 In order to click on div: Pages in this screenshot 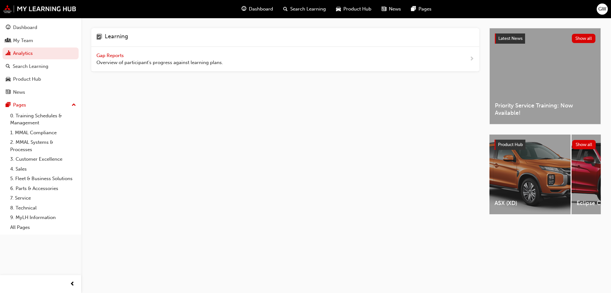, I will do `click(19, 105)`.